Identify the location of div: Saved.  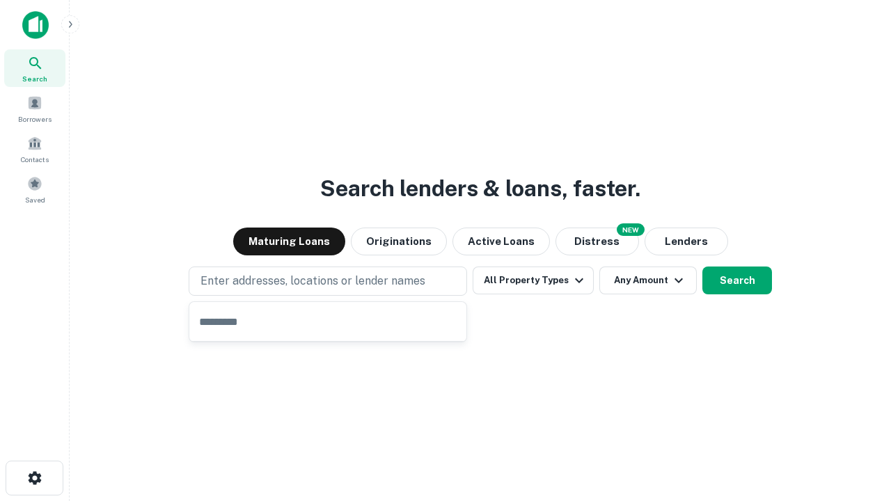
(35, 189).